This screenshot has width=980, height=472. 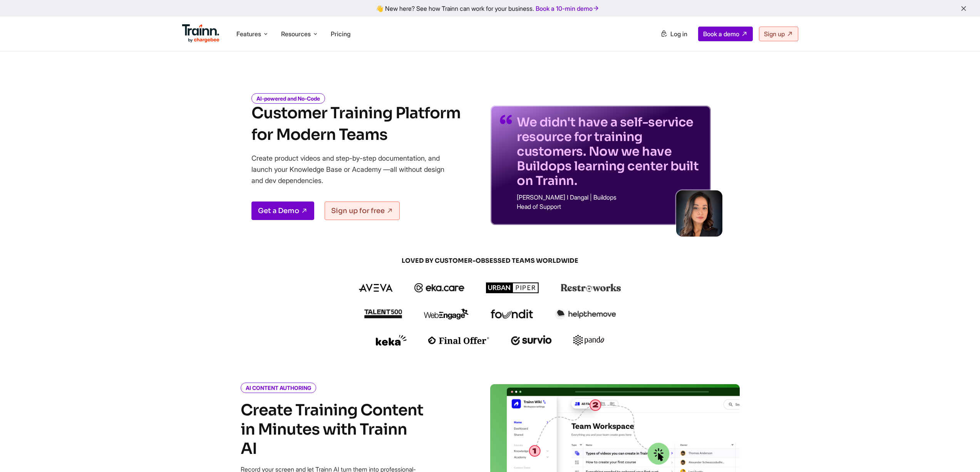 I want to click on img: quotes-purple.41a7099.svg, so click(x=506, y=119).